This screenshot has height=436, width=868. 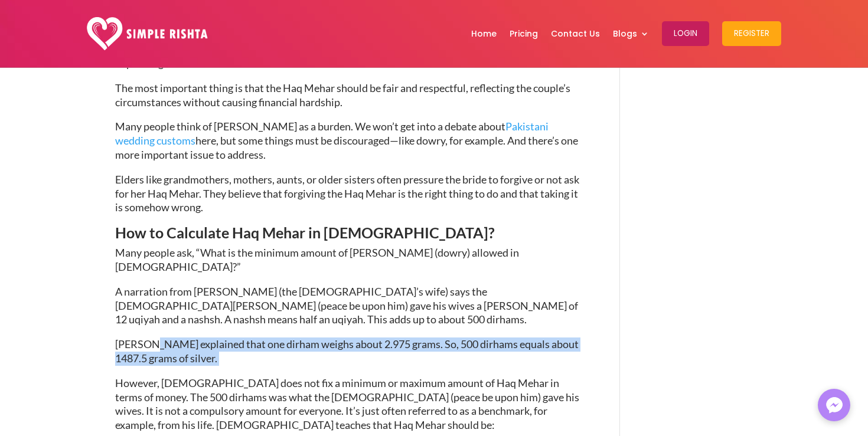 What do you see at coordinates (630, 34) in the screenshot?
I see `a: Blogs` at bounding box center [630, 34].